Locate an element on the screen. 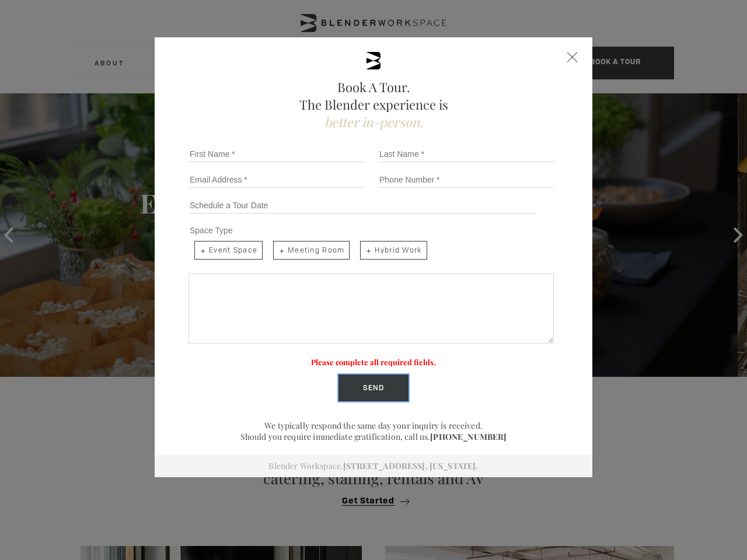 This screenshot has width=747, height=560. h2: Book A Tour. The Blender experience is is located at coordinates (373, 104).